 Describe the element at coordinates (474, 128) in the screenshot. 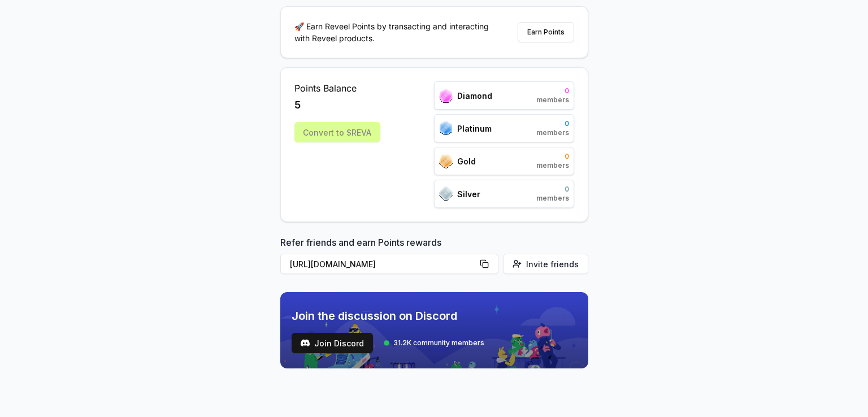

I see `span: Platinum` at that location.